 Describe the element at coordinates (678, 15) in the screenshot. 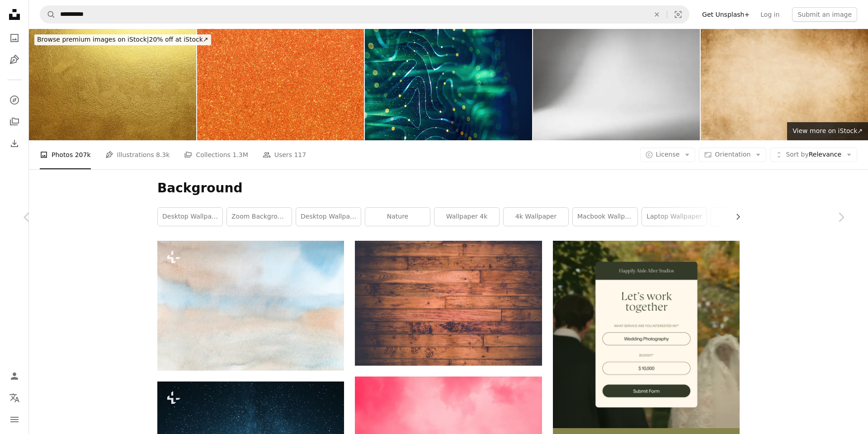

I see `button: Visual search` at that location.